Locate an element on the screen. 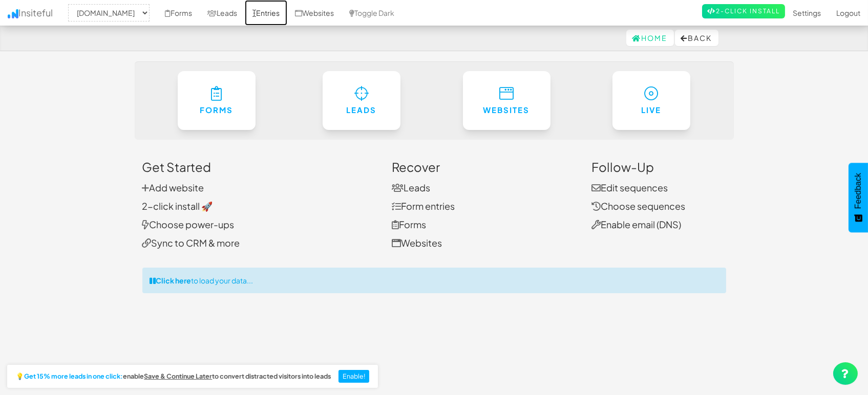 Image resolution: width=868 pixels, height=395 pixels. h6: Websites is located at coordinates (507, 110).